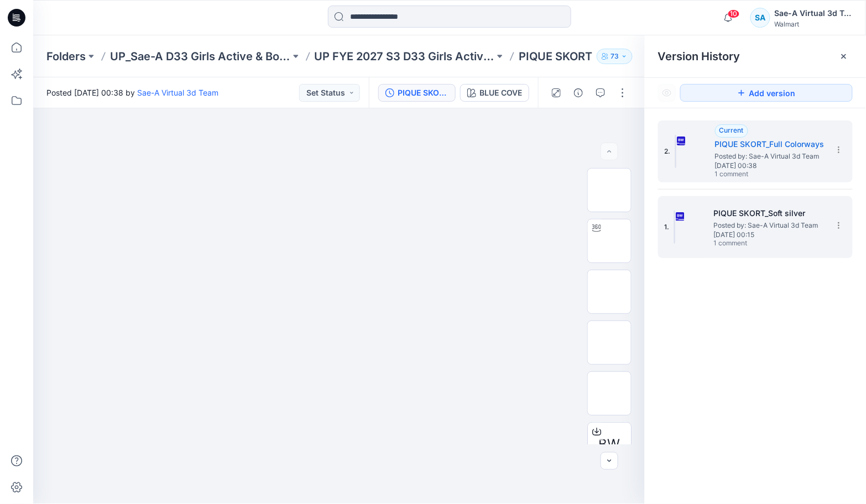 The image size is (866, 504). What do you see at coordinates (423, 93) in the screenshot?
I see `div: PIQUE SKORT_Full Colorways` at bounding box center [423, 93].